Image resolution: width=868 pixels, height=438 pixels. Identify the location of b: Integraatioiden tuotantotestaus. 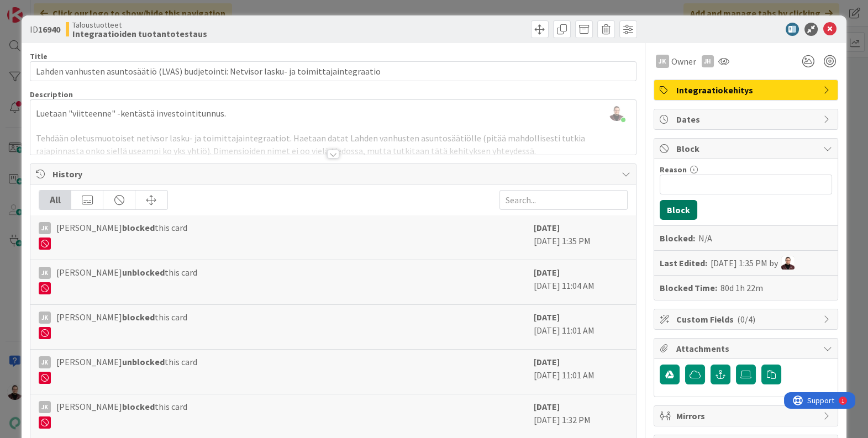
(140, 34).